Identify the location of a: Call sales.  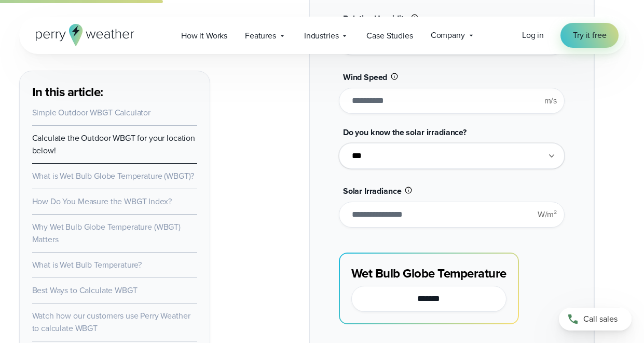
(595, 319).